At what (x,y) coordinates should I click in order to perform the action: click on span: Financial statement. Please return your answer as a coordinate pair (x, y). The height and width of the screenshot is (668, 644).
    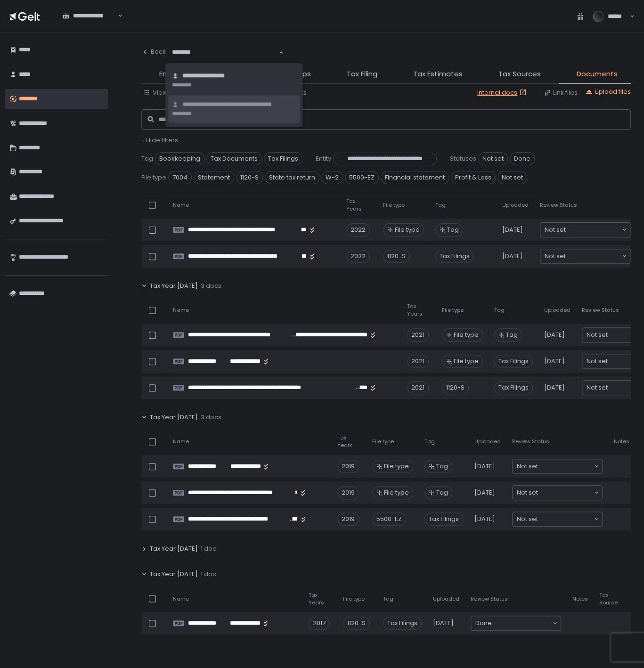
    Looking at the image, I should click on (414, 178).